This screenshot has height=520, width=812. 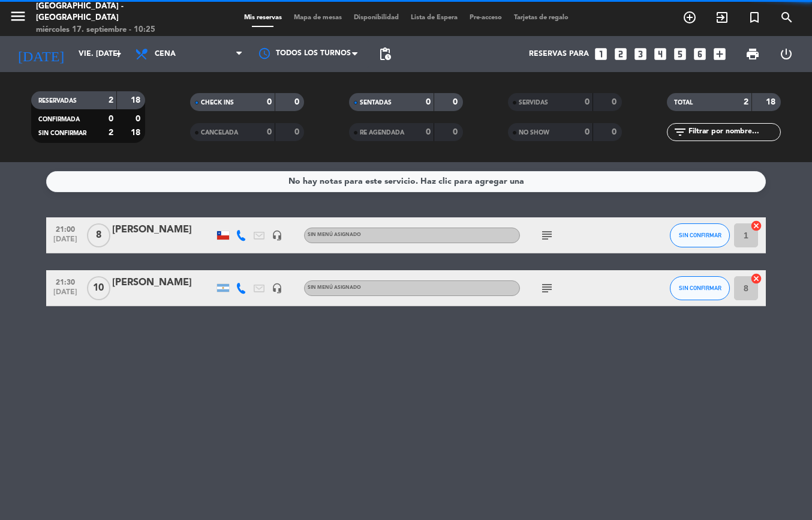 What do you see at coordinates (382, 133) in the screenshot?
I see `span: RE AGENDADA` at bounding box center [382, 133].